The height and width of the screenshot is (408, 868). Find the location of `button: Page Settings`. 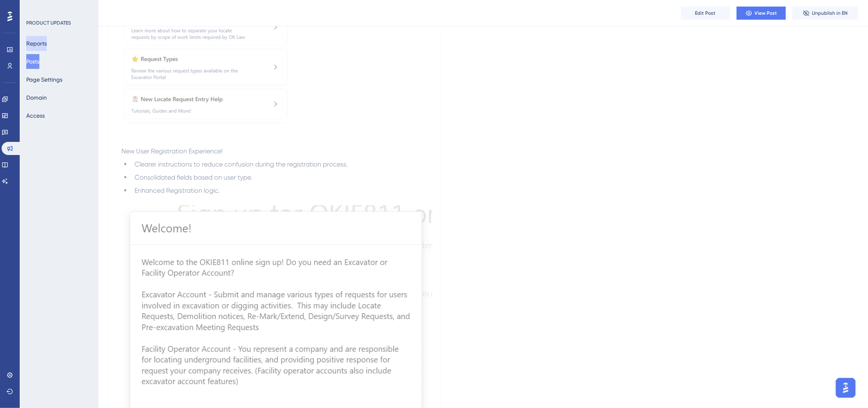

button: Page Settings is located at coordinates (45, 80).